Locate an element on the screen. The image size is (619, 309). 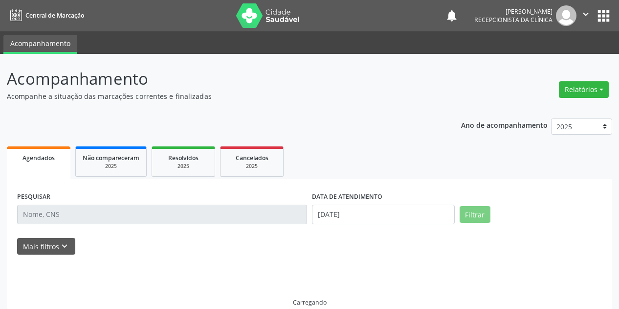
a: Acompanhamento is located at coordinates (40, 44).